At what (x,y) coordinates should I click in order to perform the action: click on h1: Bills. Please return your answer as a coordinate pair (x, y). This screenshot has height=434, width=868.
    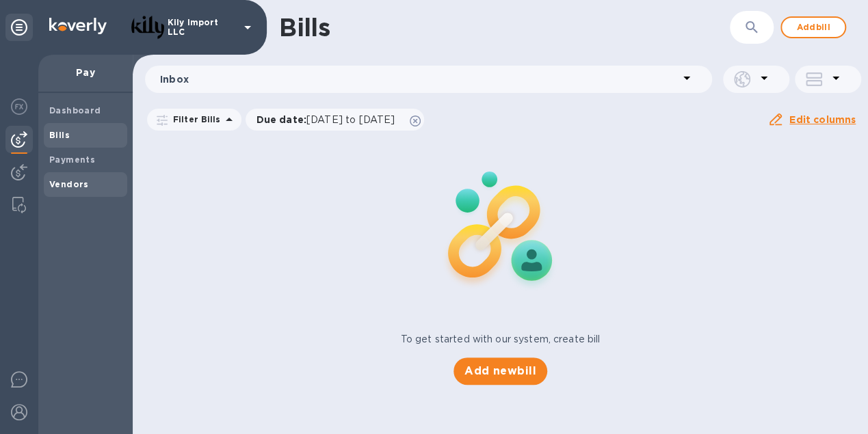
    Looking at the image, I should click on (304, 27).